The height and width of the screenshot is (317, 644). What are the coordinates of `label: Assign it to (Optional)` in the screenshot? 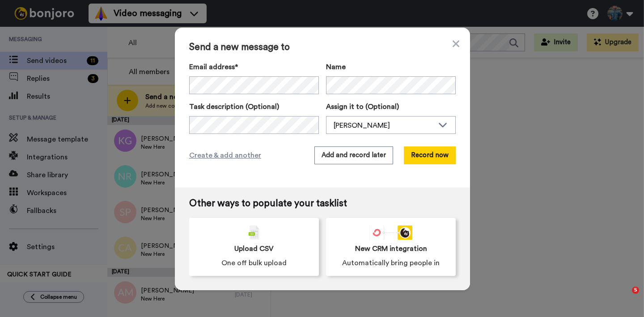 It's located at (391, 107).